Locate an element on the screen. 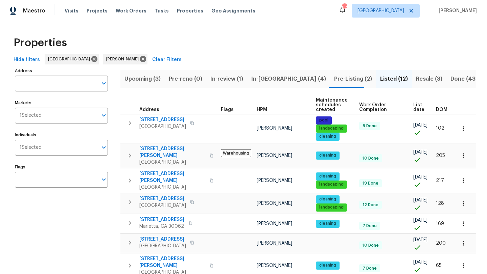  span: 12 Done is located at coordinates (370, 205).